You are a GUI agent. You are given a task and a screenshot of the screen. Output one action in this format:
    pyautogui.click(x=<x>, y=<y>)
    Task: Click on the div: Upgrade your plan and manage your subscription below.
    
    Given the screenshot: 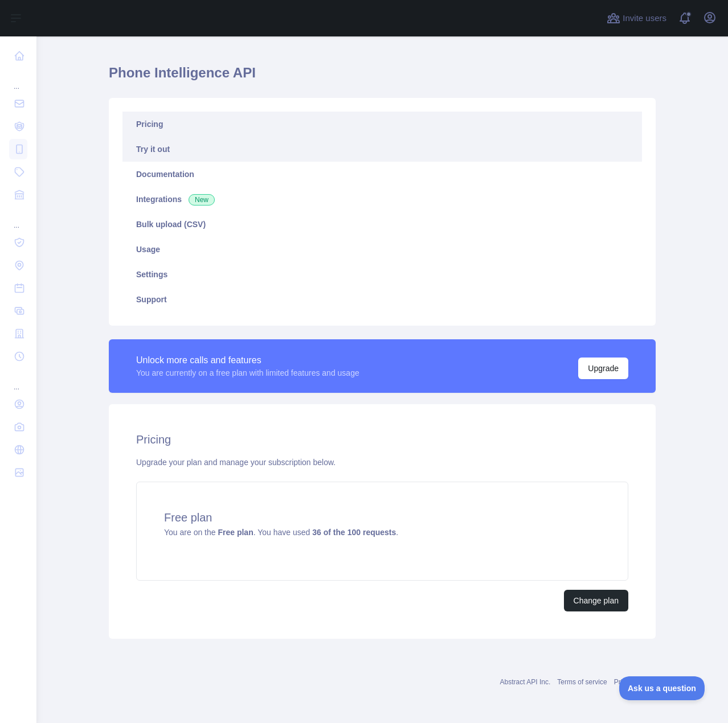 What is the action you would take?
    pyautogui.click(x=382, y=462)
    